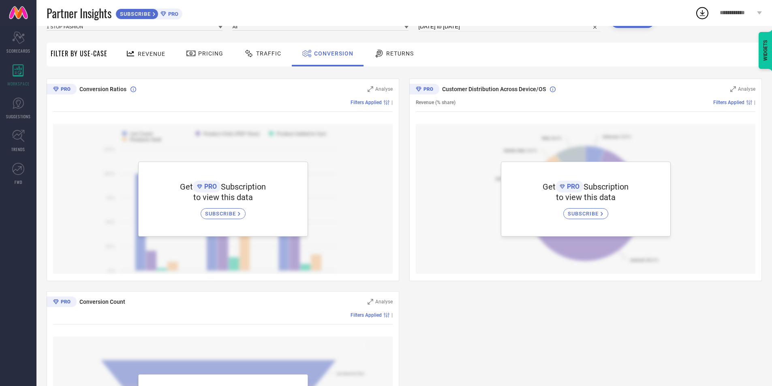 This screenshot has height=386, width=772. Describe the element at coordinates (18, 116) in the screenshot. I see `span: SUGGESTIONS` at that location.